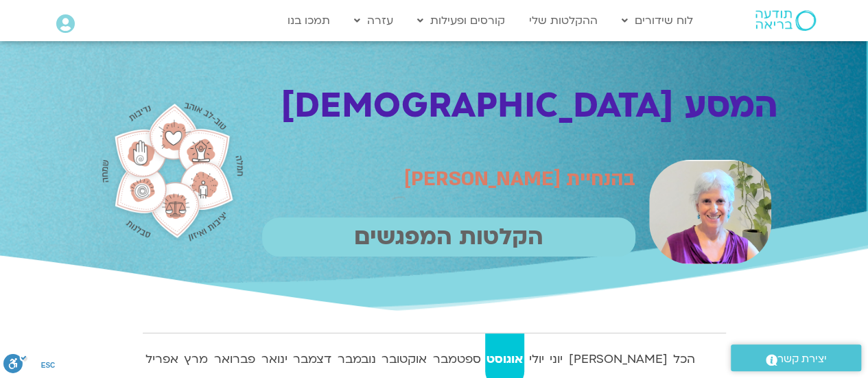  What do you see at coordinates (563, 21) in the screenshot?
I see `a: ההקלטות שלי` at bounding box center [563, 21].